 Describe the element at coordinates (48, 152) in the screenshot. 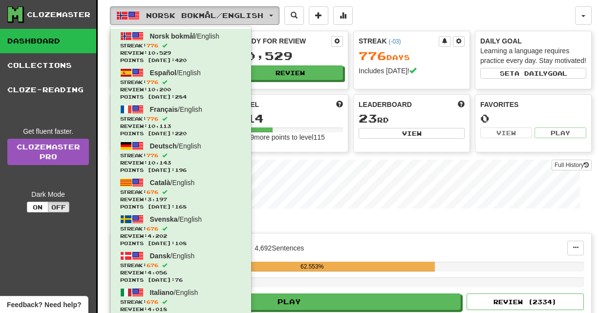

I see `a: ClozemasterPro` at that location.